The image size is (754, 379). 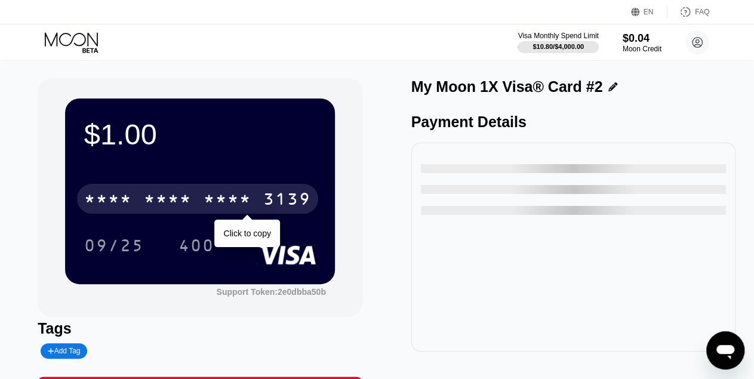 I want to click on div: Tags, so click(x=199, y=328).